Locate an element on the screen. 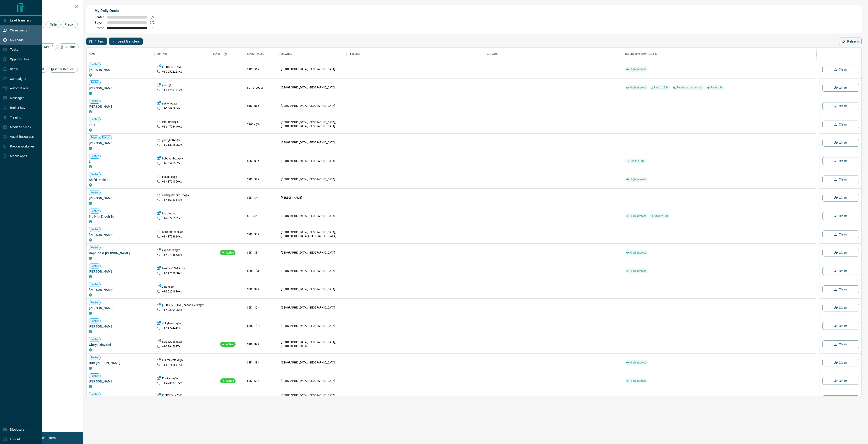  span: Favourite is located at coordinates (716, 88).